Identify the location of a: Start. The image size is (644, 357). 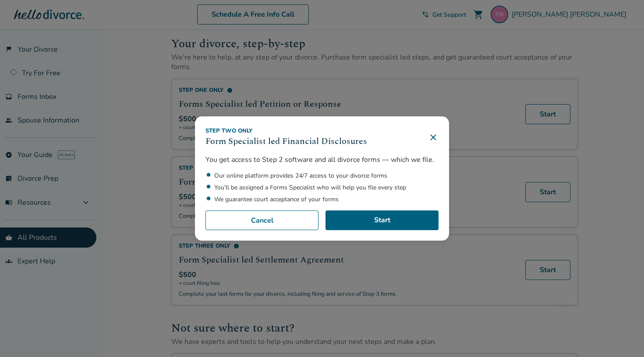
(382, 220).